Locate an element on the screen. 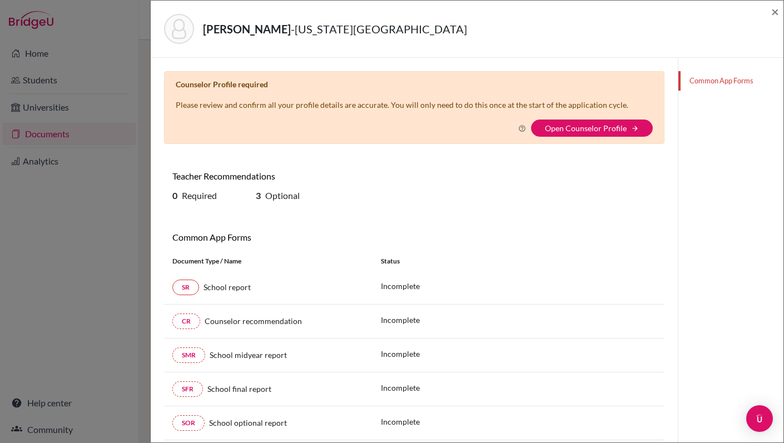  h6: Common App Forms is located at coordinates (289, 237).